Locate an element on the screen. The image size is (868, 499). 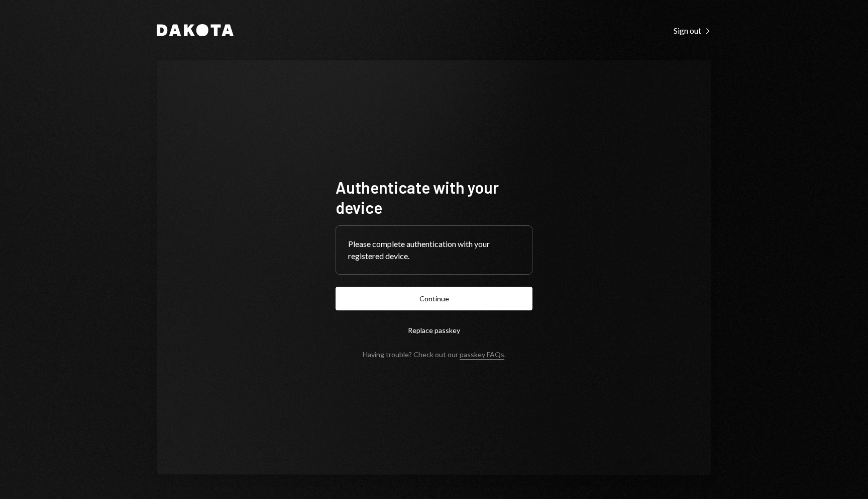
div: Sign out is located at coordinates (692, 31).